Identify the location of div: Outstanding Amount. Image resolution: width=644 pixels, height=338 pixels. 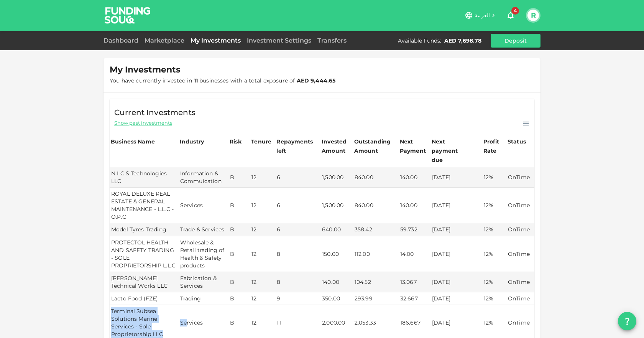
(374, 147).